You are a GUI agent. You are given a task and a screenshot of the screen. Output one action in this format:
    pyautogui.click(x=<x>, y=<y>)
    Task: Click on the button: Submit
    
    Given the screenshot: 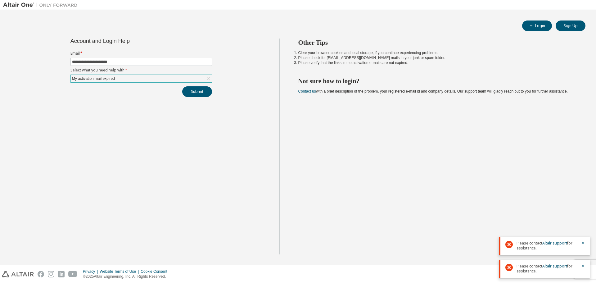 What is the action you would take?
    pyautogui.click(x=197, y=92)
    